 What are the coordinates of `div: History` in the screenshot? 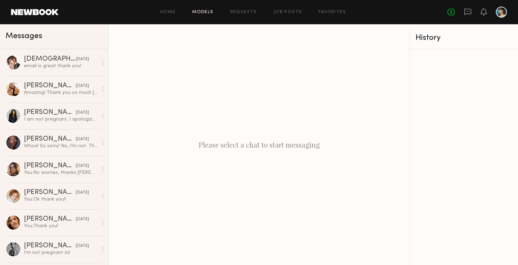 It's located at (464, 38).